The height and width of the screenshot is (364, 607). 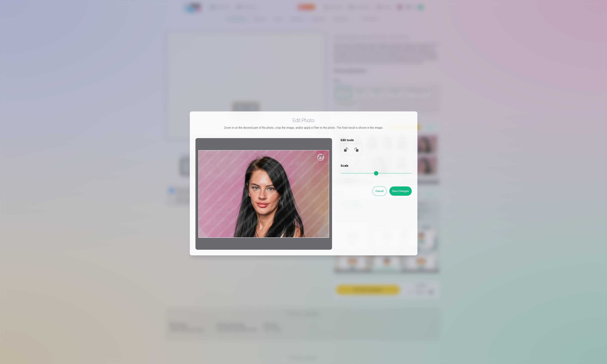 I want to click on h3: Edit Photo, so click(x=304, y=120).